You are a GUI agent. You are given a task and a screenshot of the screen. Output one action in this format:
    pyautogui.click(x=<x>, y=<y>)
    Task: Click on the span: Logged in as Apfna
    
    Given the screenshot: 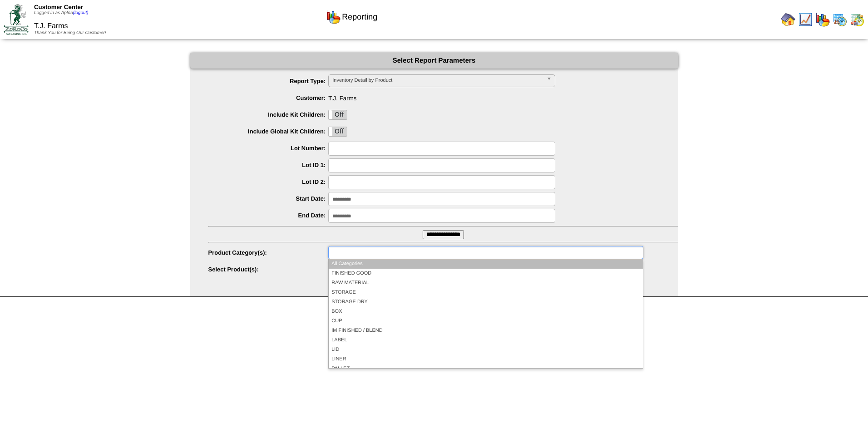 What is the action you would take?
    pyautogui.click(x=61, y=13)
    